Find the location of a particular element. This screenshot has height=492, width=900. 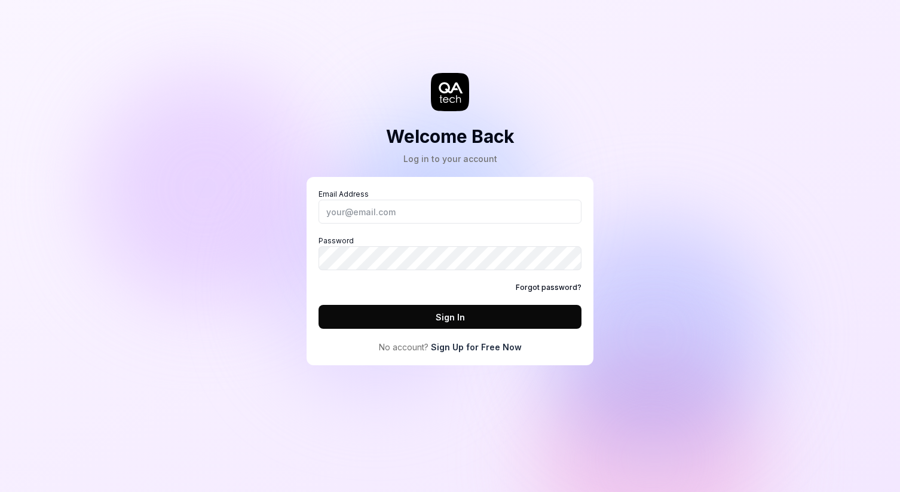

label: Email Address is located at coordinates (450, 206).